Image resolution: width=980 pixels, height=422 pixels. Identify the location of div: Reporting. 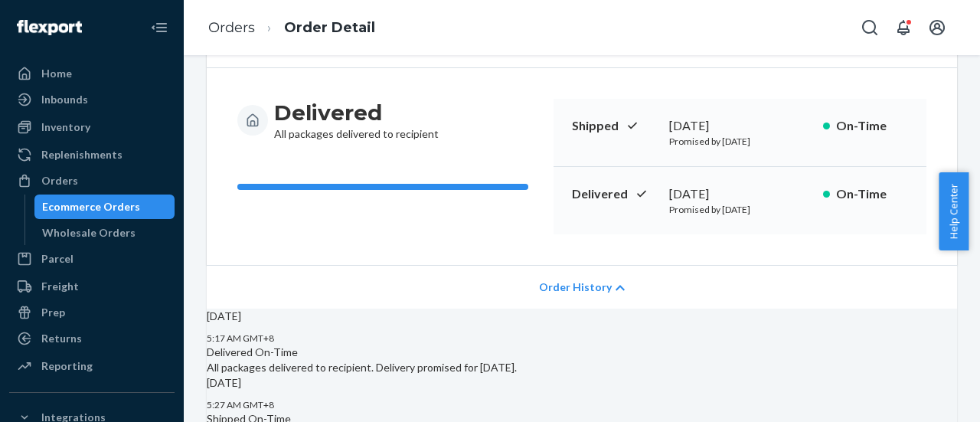
(67, 366).